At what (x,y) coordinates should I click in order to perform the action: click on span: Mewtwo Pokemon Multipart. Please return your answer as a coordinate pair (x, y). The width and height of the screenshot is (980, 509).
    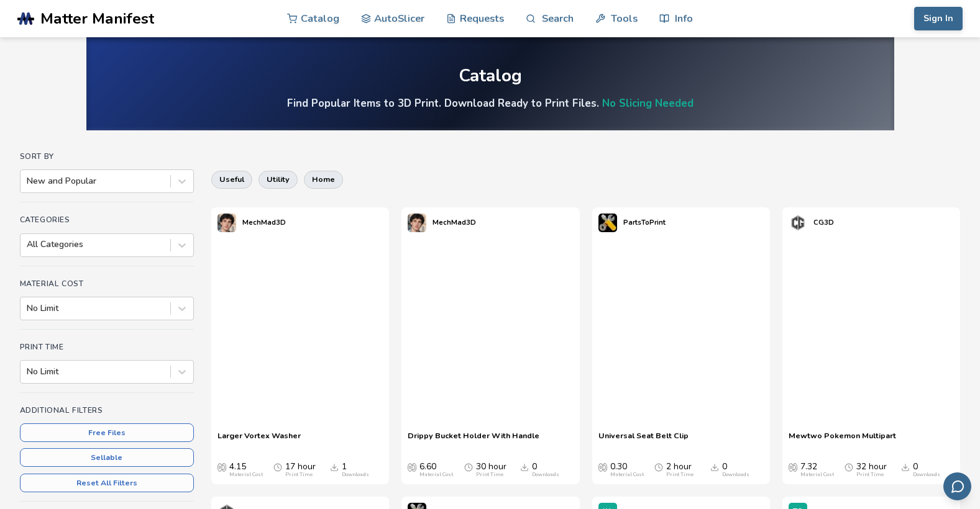
    Looking at the image, I should click on (842, 440).